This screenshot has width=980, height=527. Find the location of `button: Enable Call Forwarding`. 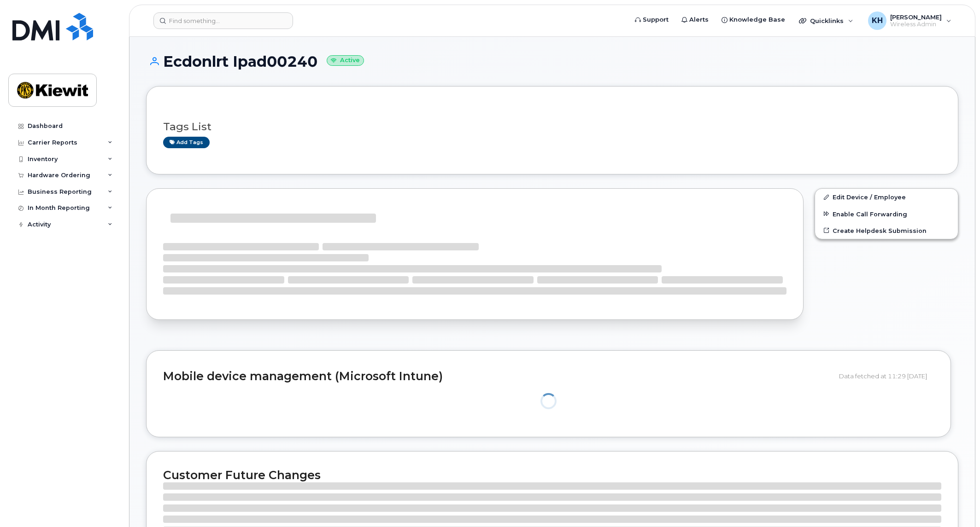

button: Enable Call Forwarding is located at coordinates (886, 214).